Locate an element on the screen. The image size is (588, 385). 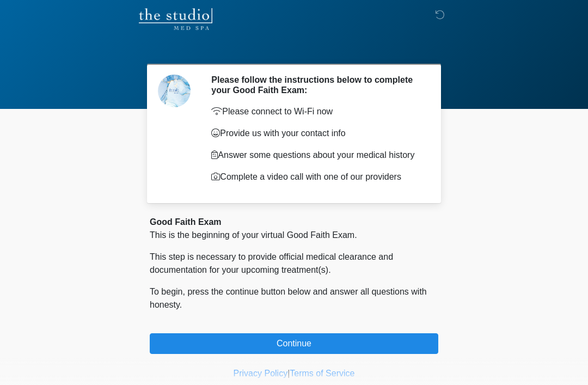
p: Complete a video call with one of our providers is located at coordinates (316, 177).